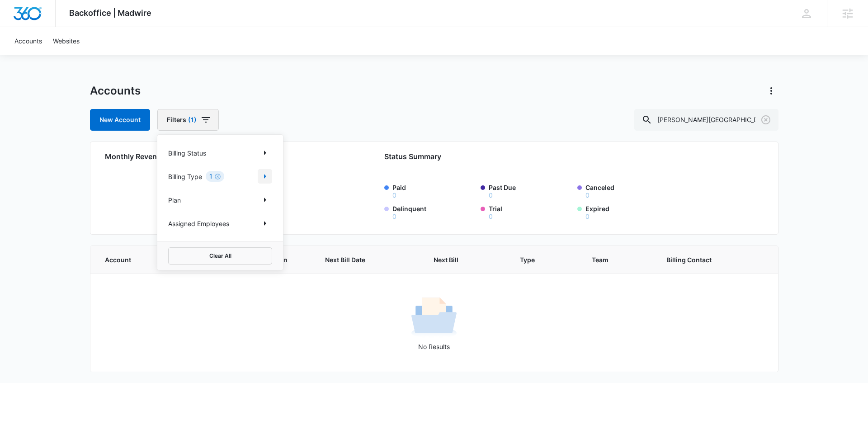  I want to click on label: Expired, so click(627, 212).